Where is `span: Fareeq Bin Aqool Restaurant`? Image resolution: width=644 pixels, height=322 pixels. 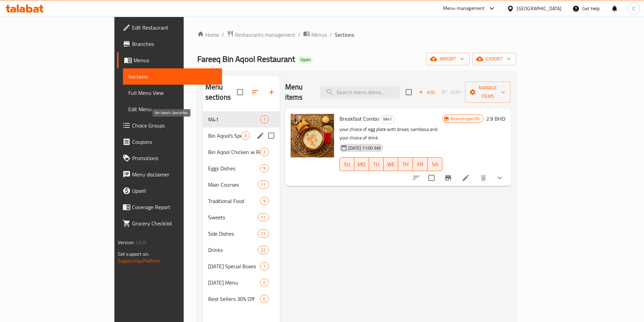
span: Fareeq Bin Aqool Restaurant is located at coordinates (246, 59).